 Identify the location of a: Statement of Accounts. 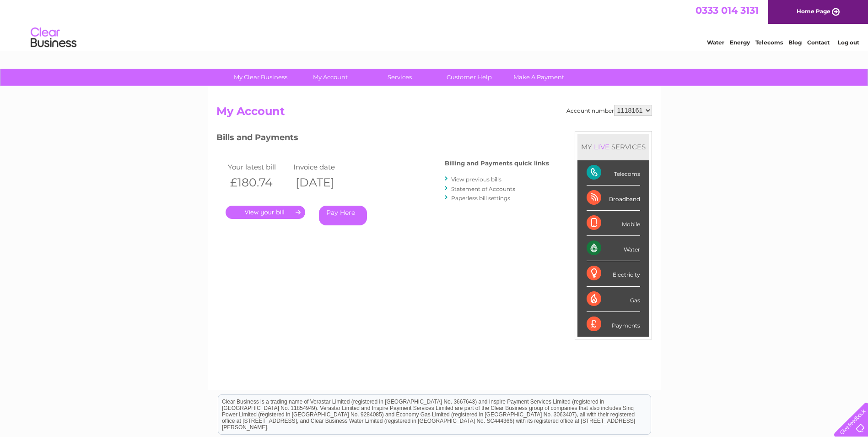
(484, 188).